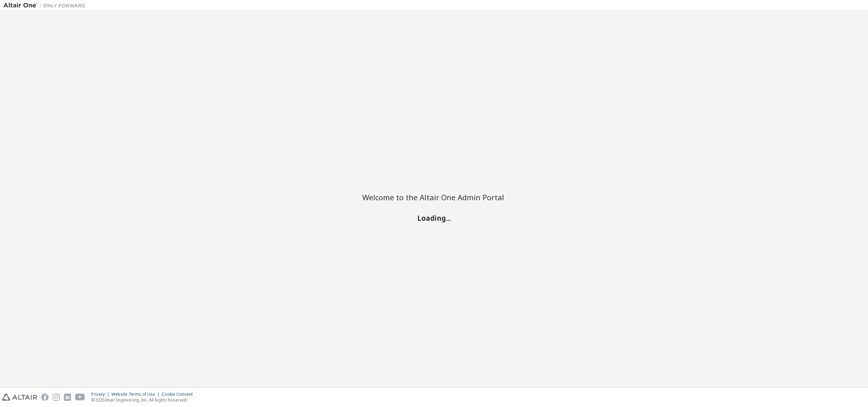 Image resolution: width=868 pixels, height=407 pixels. What do you see at coordinates (179, 394) in the screenshot?
I see `div: Cookie Consent` at bounding box center [179, 394].